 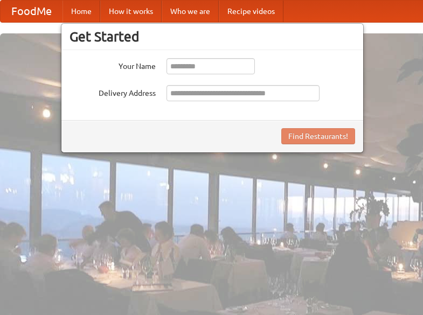 I want to click on a: Recipe videos, so click(x=251, y=11).